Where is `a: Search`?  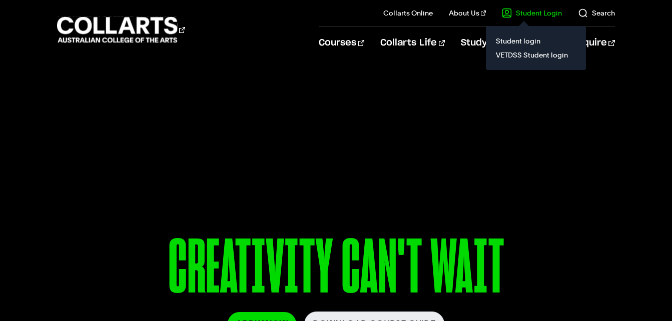 a: Search is located at coordinates (596, 13).